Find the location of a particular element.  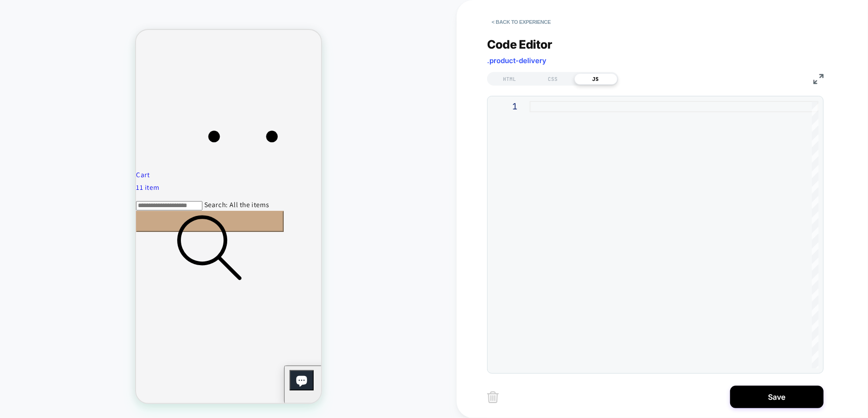

img: delete is located at coordinates (493, 396).